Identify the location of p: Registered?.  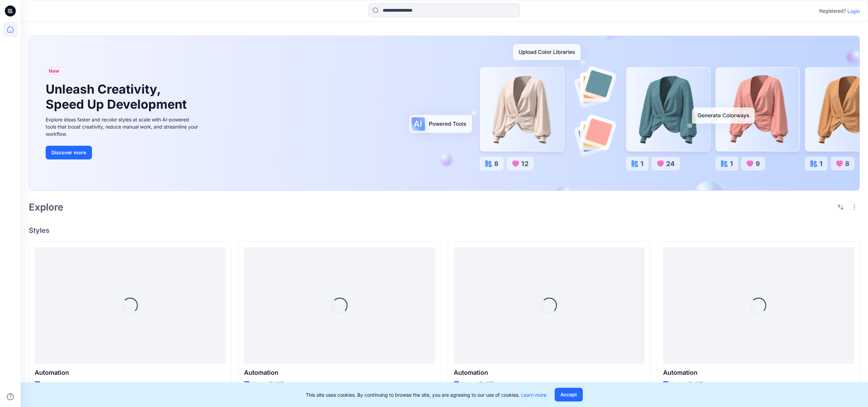
(833, 11).